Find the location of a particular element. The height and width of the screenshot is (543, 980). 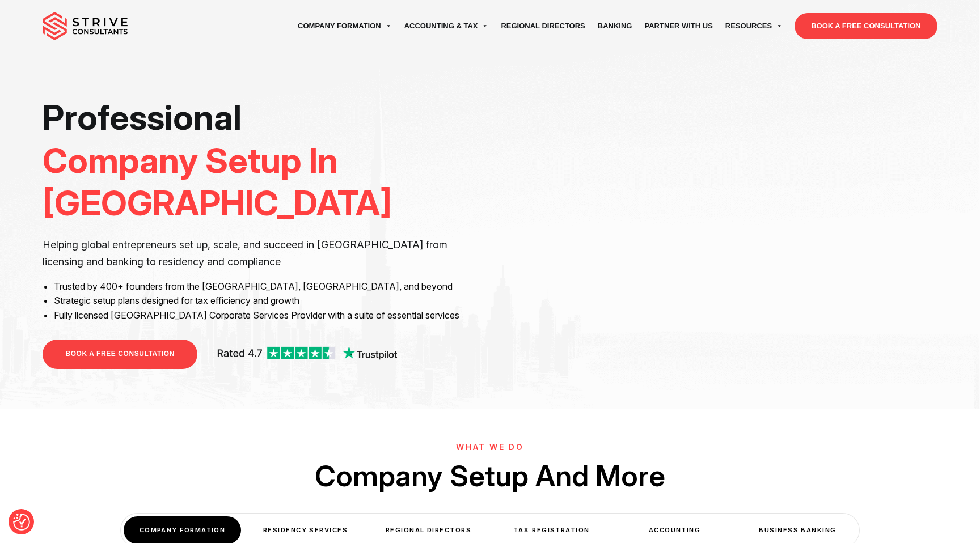

a: Company Formation is located at coordinates (345, 26).